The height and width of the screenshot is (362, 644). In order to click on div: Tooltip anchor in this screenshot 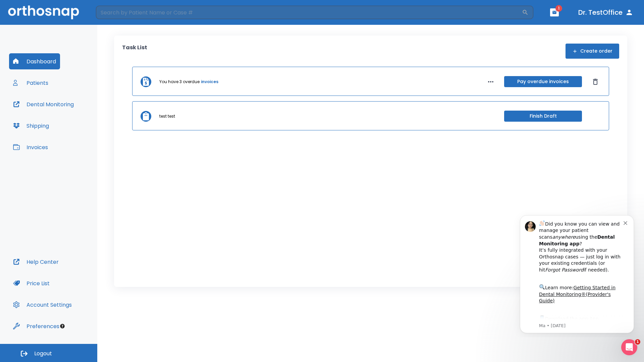, I will do `click(62, 326)`.